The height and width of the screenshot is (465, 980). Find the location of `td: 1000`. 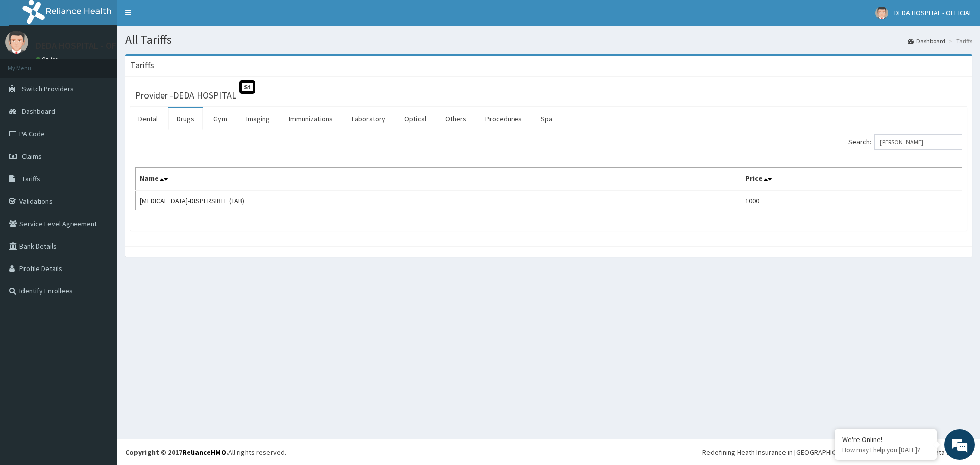

td: 1000 is located at coordinates (852, 200).